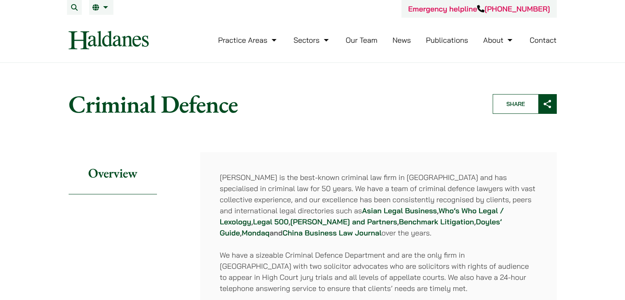  I want to click on strong: Legal 500, so click(271, 221).